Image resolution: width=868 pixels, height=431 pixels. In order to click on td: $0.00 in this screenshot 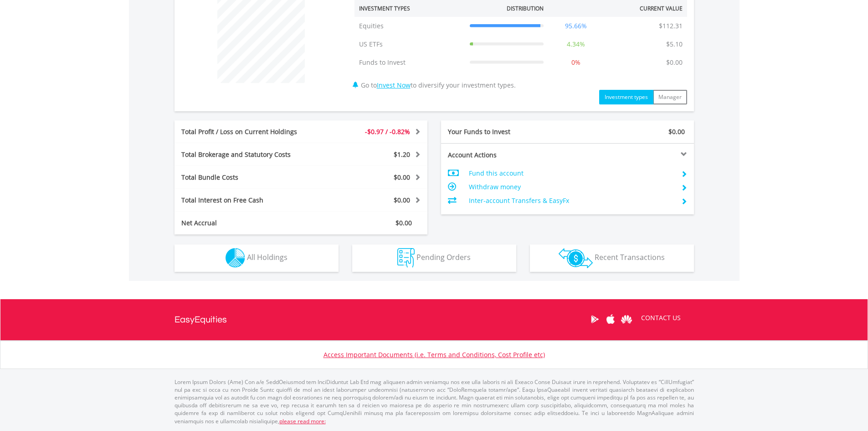, I will do `click(674, 62)`.